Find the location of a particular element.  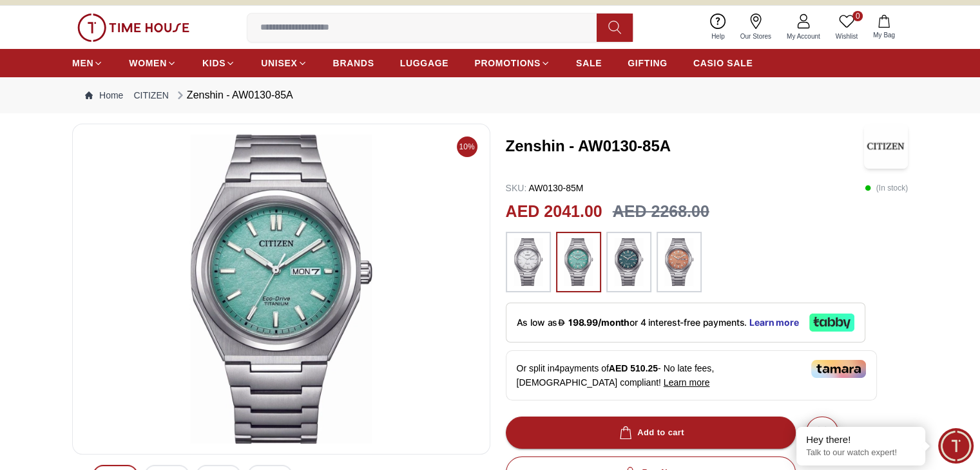

span: SKU : is located at coordinates (516, 188).